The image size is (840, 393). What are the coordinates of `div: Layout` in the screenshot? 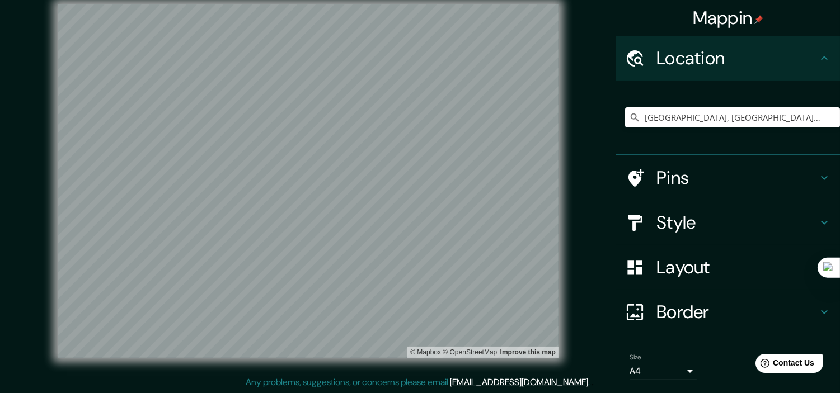 It's located at (728, 267).